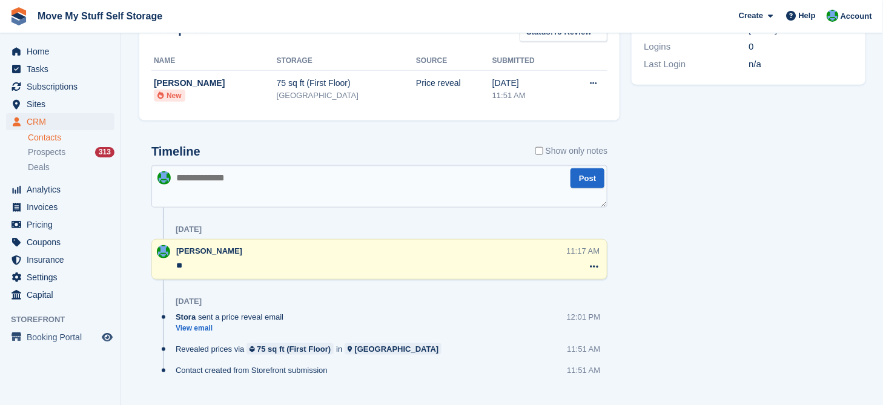  Describe the element at coordinates (63, 190) in the screenshot. I see `span: Analytics` at that location.